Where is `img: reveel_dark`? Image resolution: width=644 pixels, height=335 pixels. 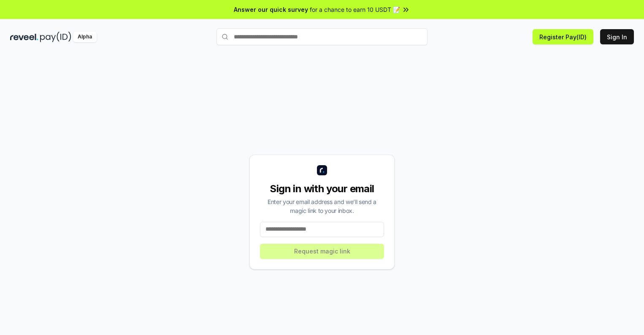
img: reveel_dark is located at coordinates (24, 37).